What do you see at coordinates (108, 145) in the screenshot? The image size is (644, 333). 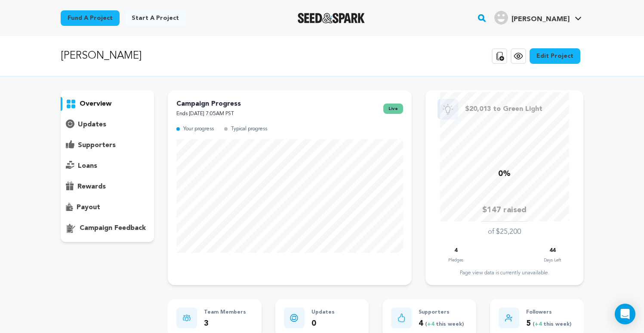 I see `button: supporters` at bounding box center [108, 145].